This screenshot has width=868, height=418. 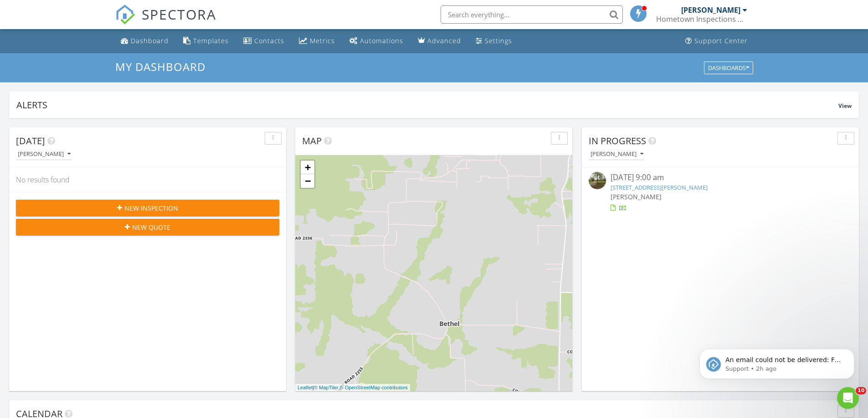 I want to click on p: Message from Support, sent 2h ago, so click(x=99, y=39).